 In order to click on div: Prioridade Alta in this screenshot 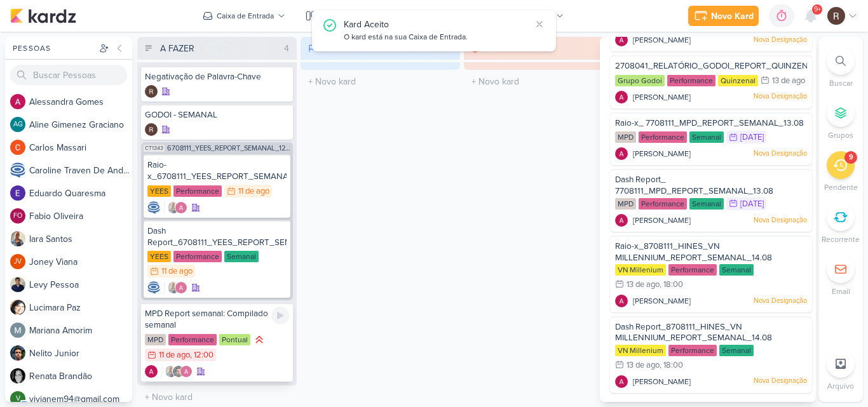, I will do `click(259, 340)`.